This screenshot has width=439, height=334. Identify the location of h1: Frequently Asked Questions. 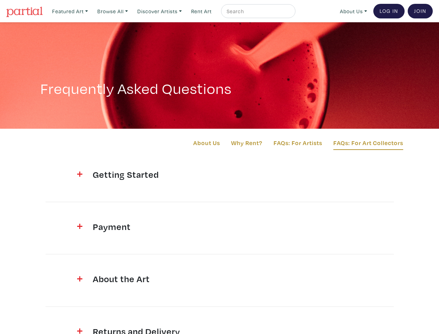
(220, 79).